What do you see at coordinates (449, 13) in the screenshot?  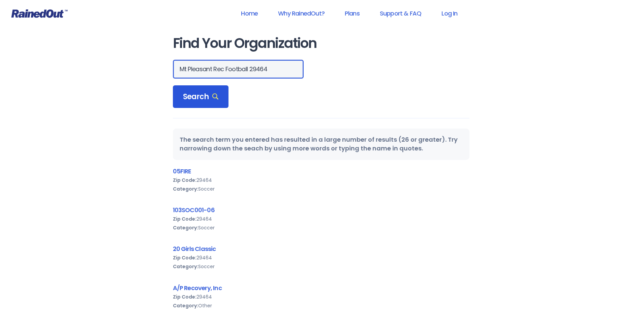 I see `a: Log In` at bounding box center [449, 13].